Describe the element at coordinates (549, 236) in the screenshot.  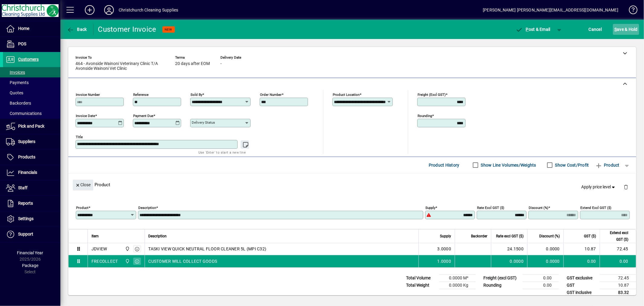
I see `span: Discount (%)` at that location.